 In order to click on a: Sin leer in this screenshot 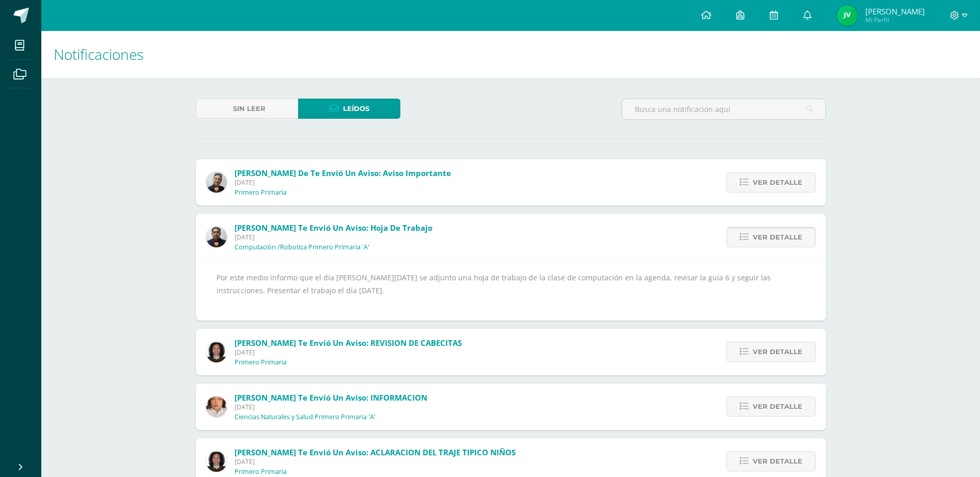, I will do `click(247, 109)`.